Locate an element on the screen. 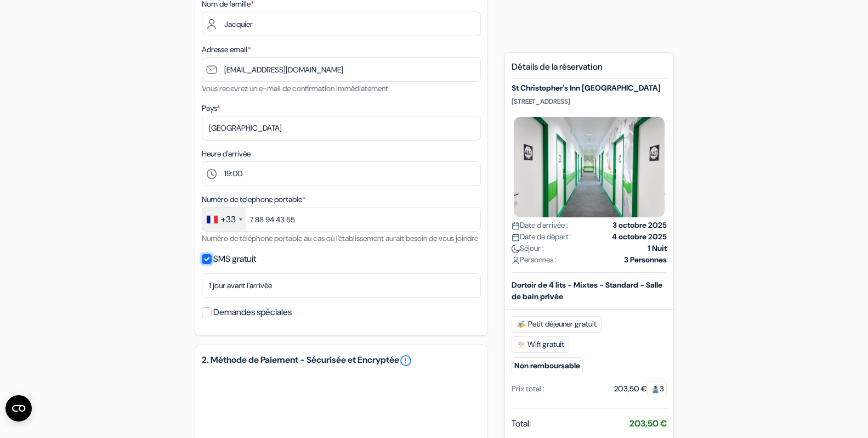 This screenshot has width=868, height=438. span: Date de départ : is located at coordinates (542, 236).